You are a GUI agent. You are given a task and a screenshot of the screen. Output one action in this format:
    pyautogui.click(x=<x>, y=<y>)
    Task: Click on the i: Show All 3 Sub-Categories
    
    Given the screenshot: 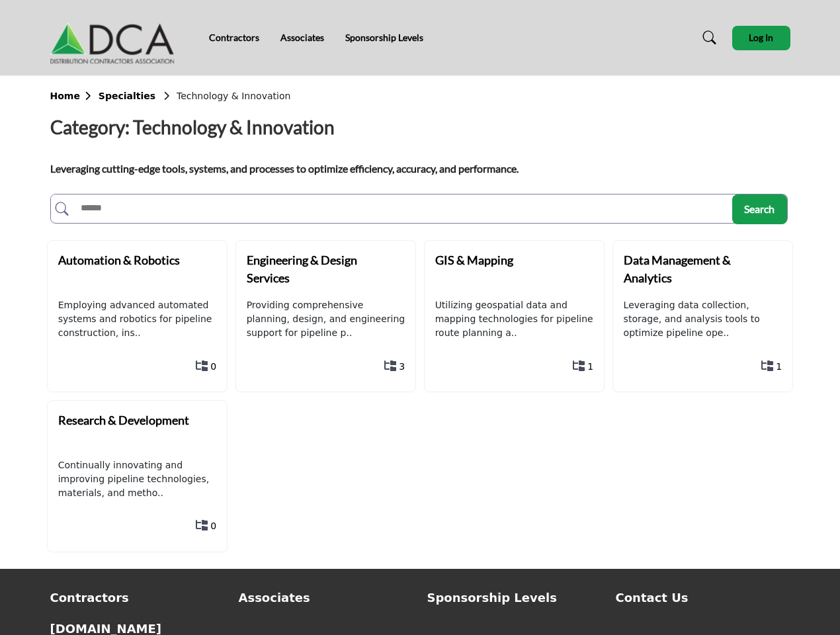 What is the action you would take?
    pyautogui.click(x=390, y=366)
    